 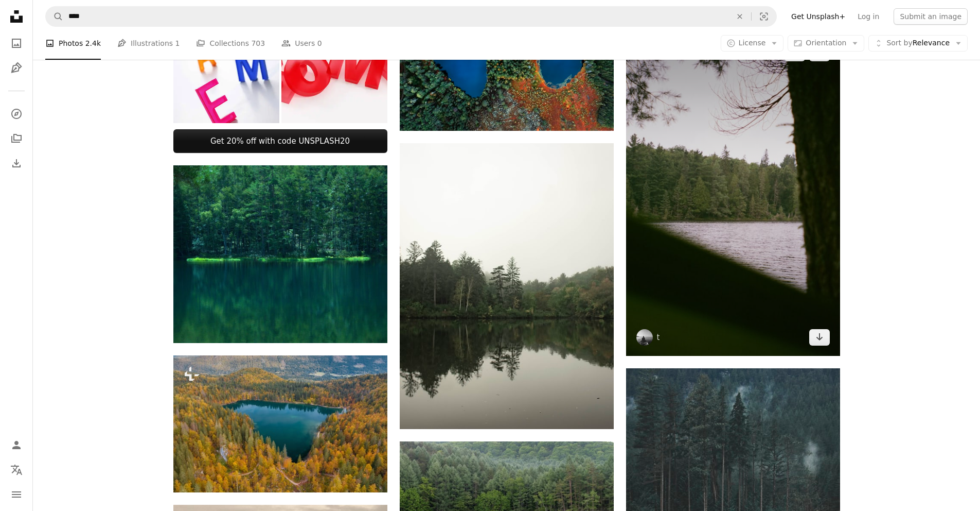 What do you see at coordinates (302, 43) in the screenshot?
I see `a: Users 0` at bounding box center [302, 43].